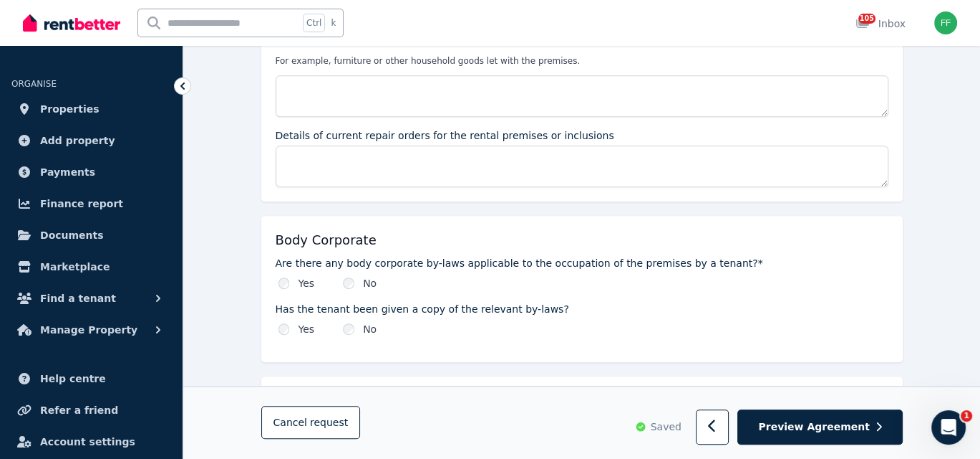 Image resolution: width=980 pixels, height=459 pixels. Describe the element at coordinates (91, 172) in the screenshot. I see `a: Payments` at that location.